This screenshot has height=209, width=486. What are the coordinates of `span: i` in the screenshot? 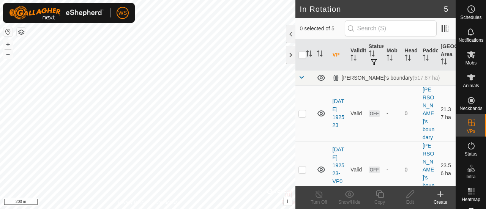 It's located at (288, 201).